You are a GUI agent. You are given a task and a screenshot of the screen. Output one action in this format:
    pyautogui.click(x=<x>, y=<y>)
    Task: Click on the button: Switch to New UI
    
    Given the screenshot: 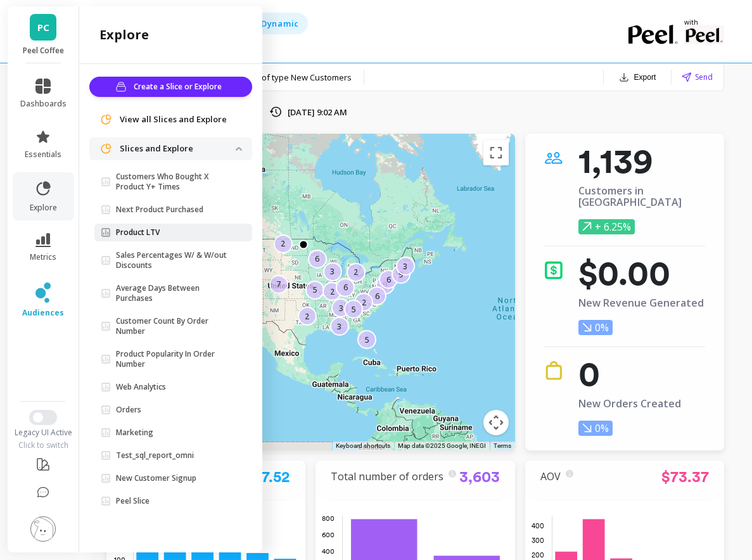 What is the action you would take?
    pyautogui.click(x=43, y=418)
    